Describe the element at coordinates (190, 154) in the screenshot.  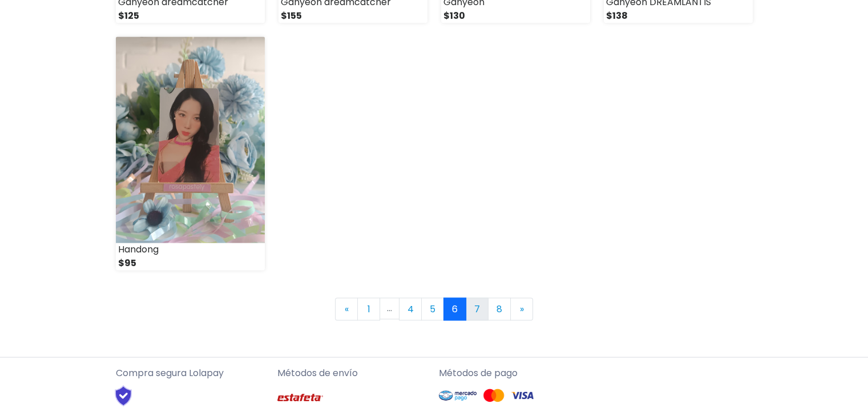
I see `a: Handong $95` at that location.